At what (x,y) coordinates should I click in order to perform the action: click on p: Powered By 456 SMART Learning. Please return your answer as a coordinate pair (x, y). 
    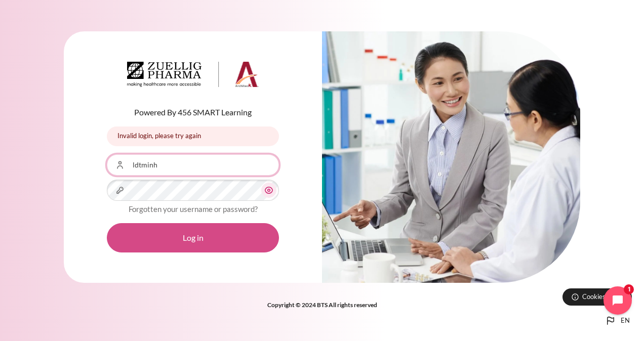
    Looking at the image, I should click on (193, 112).